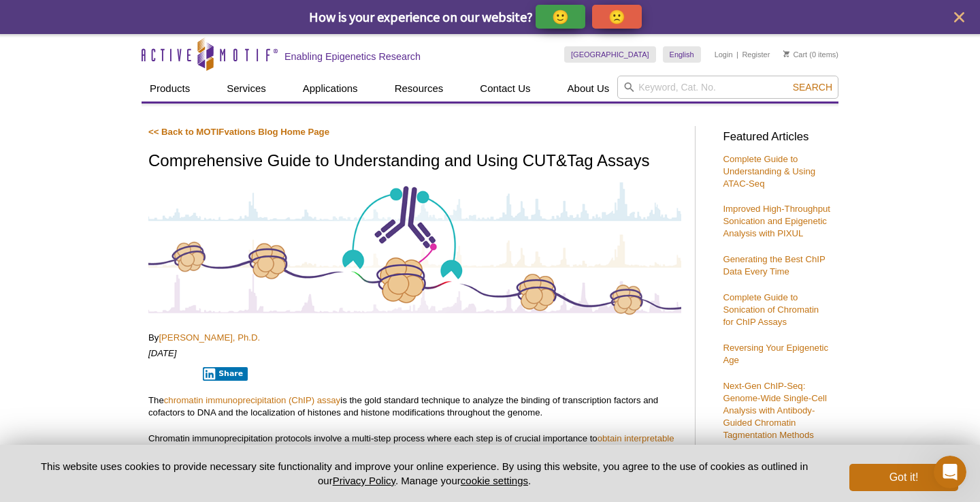 The height and width of the screenshot is (502, 980). What do you see at coordinates (169, 88) in the screenshot?
I see `a: Products` at bounding box center [169, 88].